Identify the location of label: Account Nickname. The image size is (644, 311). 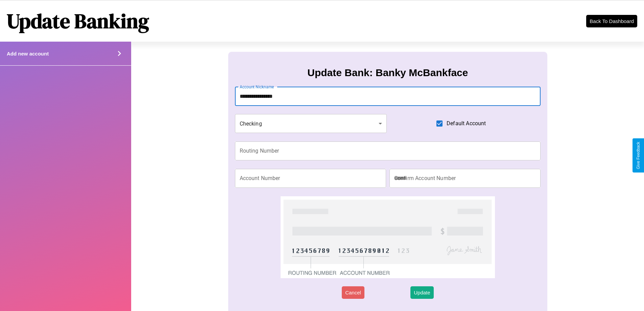
(257, 87).